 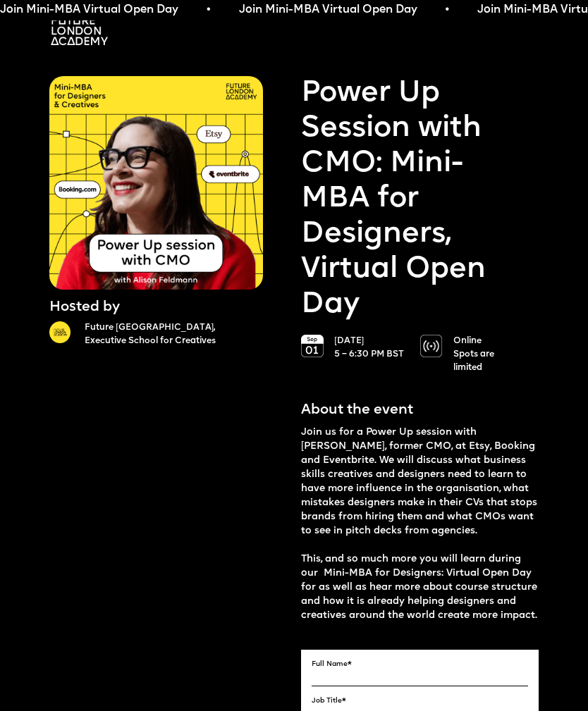 I want to click on p: Hosted by, so click(x=85, y=307).